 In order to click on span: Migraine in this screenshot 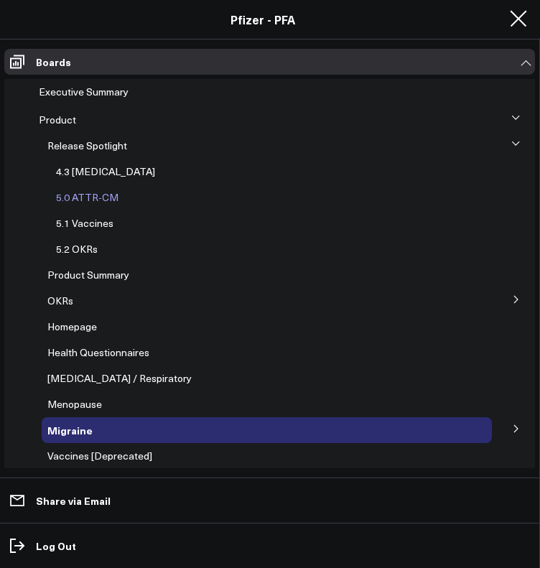, I will do `click(70, 430)`.